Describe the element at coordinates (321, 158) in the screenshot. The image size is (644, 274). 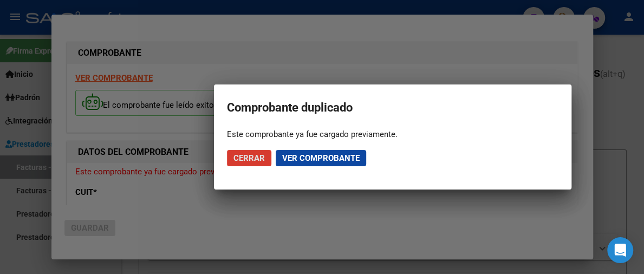
I see `span: Ver comprobante` at that location.